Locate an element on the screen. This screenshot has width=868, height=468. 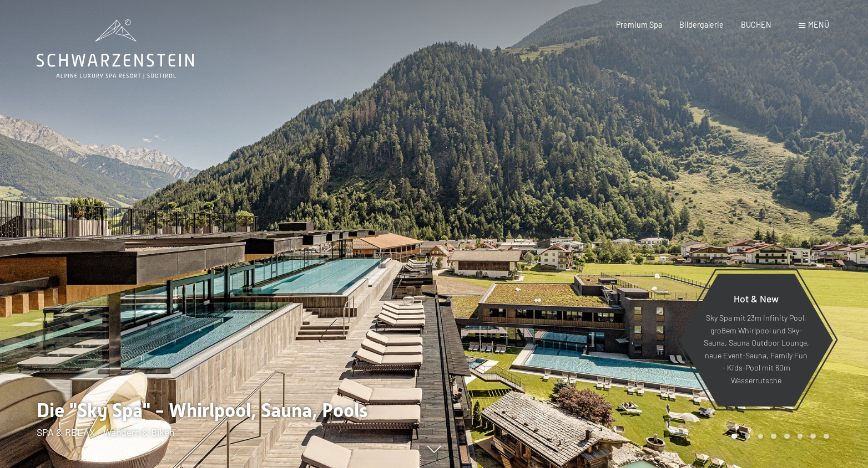
div: Carousel Pagination is located at coordinates (778, 437).